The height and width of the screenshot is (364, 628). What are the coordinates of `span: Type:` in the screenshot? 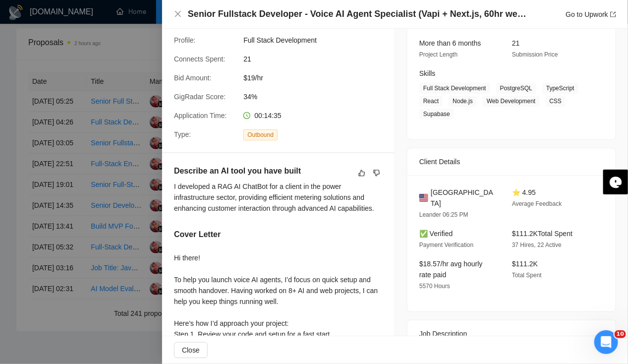 It's located at (183, 134).